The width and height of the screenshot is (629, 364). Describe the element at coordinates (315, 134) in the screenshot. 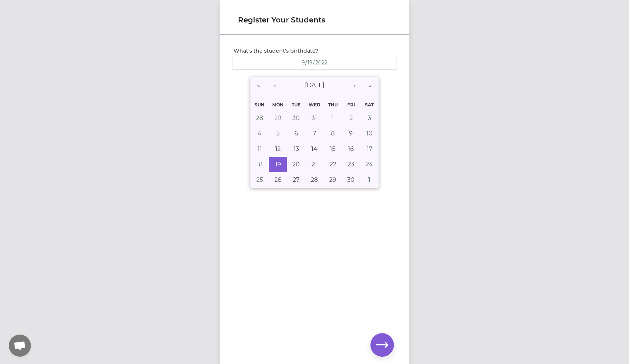

I see `button: September 7, 2022` at that location.